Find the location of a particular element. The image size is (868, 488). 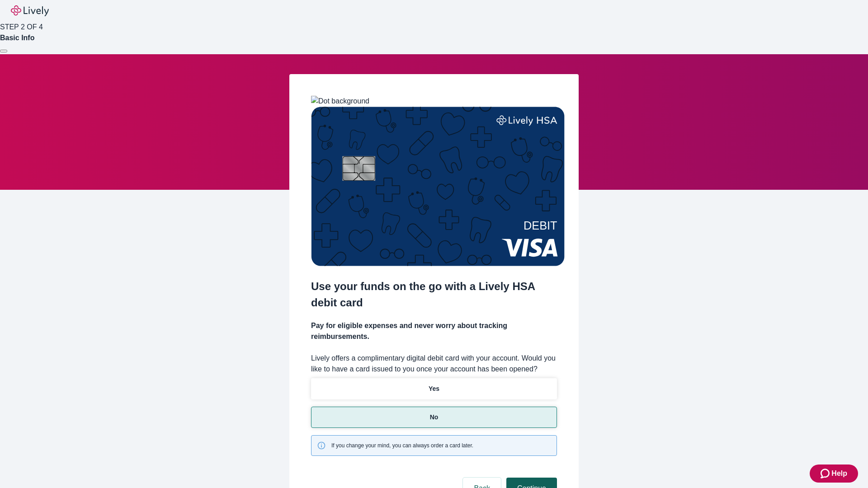

img: Lively is located at coordinates (30, 11).